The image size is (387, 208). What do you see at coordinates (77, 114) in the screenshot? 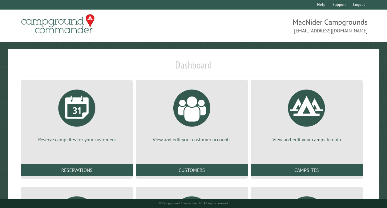
I see `a: Reserve campsites for your customers` at bounding box center [77, 114].